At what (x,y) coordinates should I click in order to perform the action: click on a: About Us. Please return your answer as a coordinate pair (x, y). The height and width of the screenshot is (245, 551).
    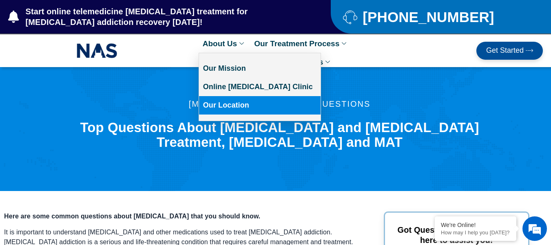
    Looking at the image, I should click on (224, 43).